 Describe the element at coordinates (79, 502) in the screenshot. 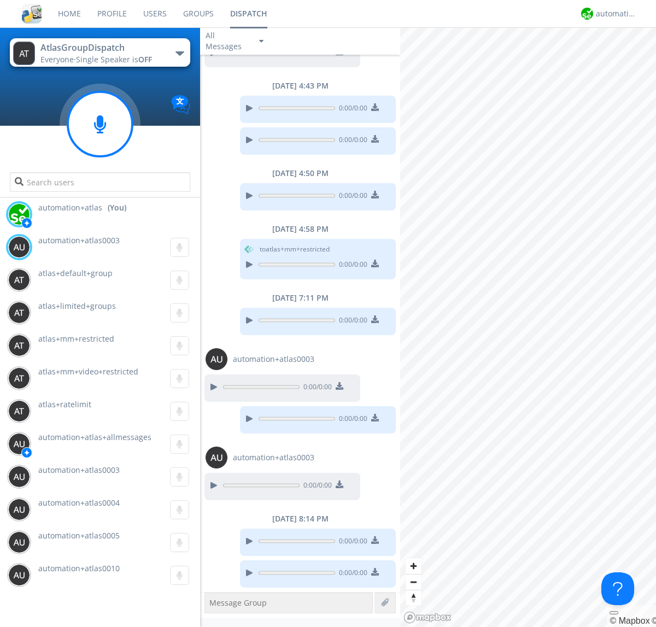

I see `span: automation+atlas0004` at that location.